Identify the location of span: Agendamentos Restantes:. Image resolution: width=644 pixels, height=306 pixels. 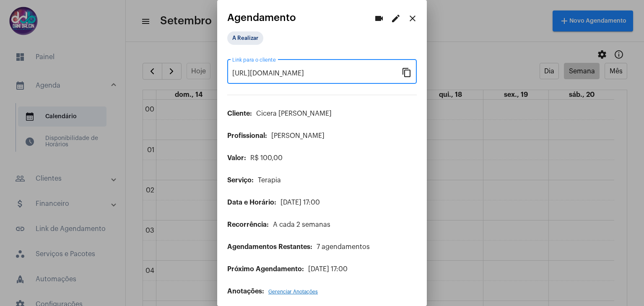
(269, 247).